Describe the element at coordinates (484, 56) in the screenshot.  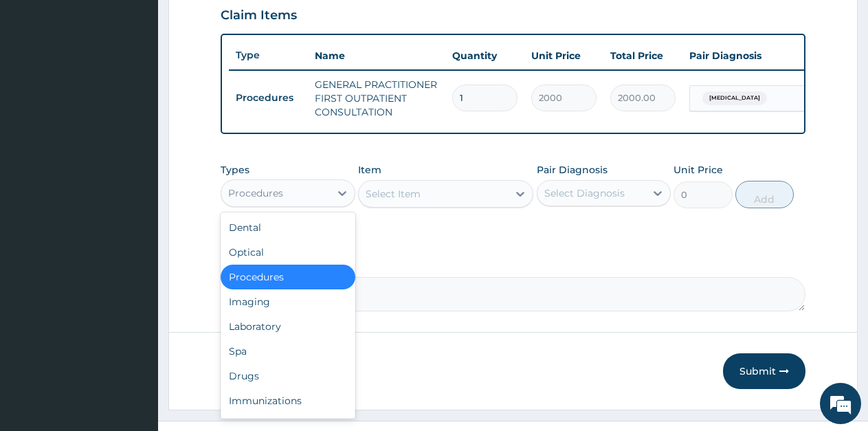
I see `th: Quantity` at that location.